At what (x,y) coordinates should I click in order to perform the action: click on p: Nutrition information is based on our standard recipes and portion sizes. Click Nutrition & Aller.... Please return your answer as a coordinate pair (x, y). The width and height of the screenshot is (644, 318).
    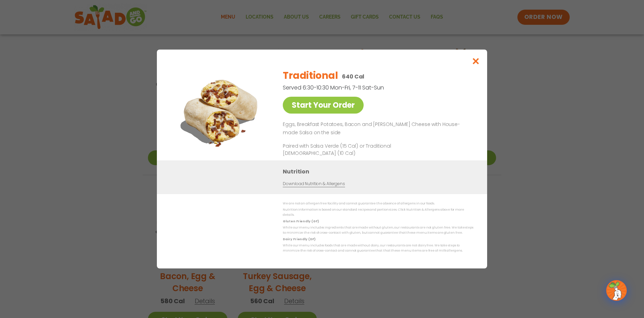
    Looking at the image, I should click on (378, 212).